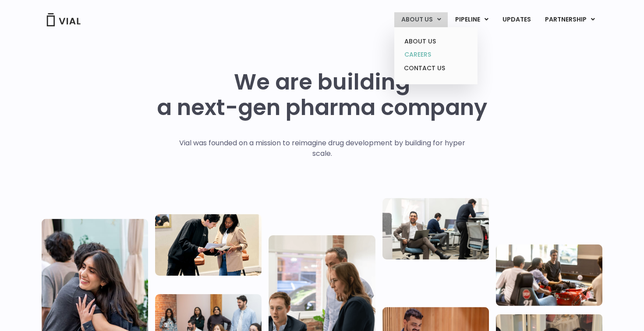 The image size is (644, 331). What do you see at coordinates (322, 95) in the screenshot?
I see `h1: We are building a next-gen pharma company` at bounding box center [322, 95].